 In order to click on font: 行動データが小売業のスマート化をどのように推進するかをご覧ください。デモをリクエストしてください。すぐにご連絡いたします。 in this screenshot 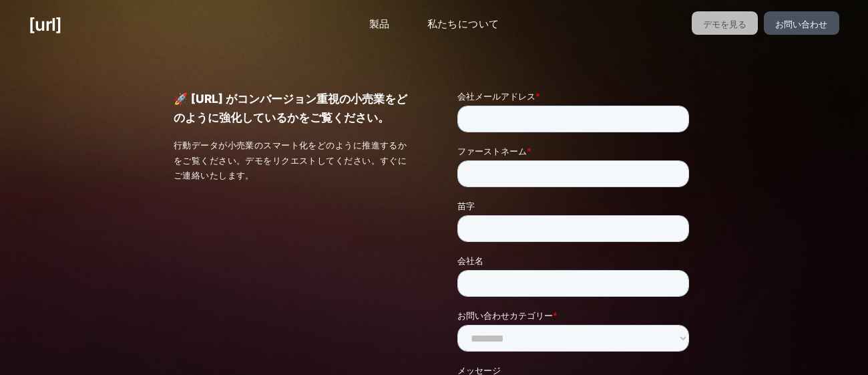, I will do `click(290, 161)`.